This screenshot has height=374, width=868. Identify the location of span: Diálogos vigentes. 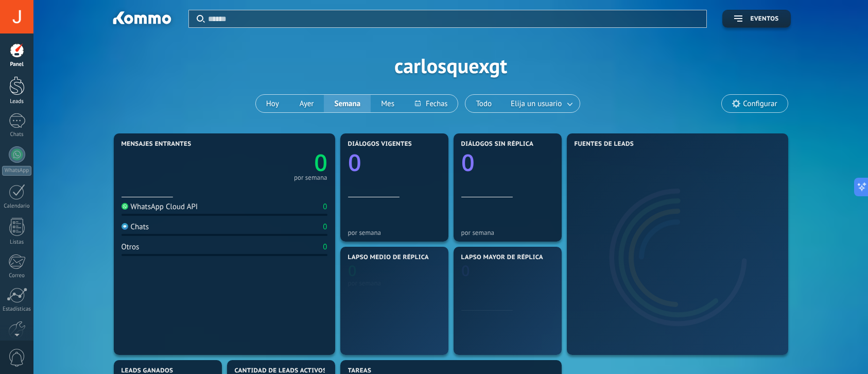
(380, 144).